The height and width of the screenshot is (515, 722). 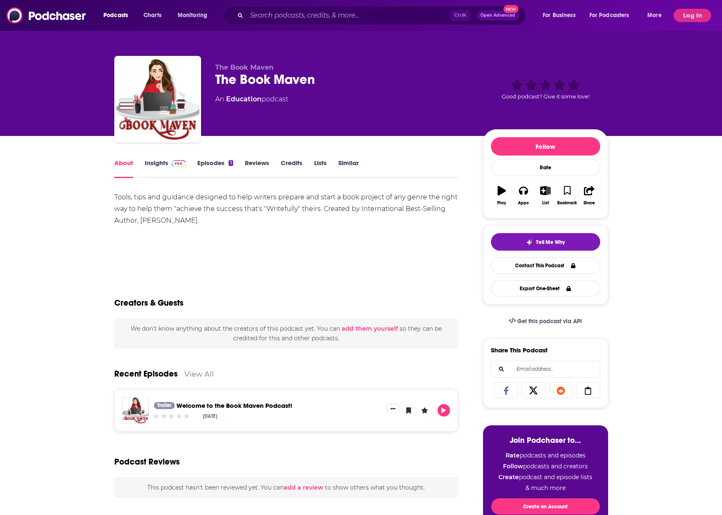 I want to click on div: Community Rating: 0 out of 5, so click(x=171, y=416).